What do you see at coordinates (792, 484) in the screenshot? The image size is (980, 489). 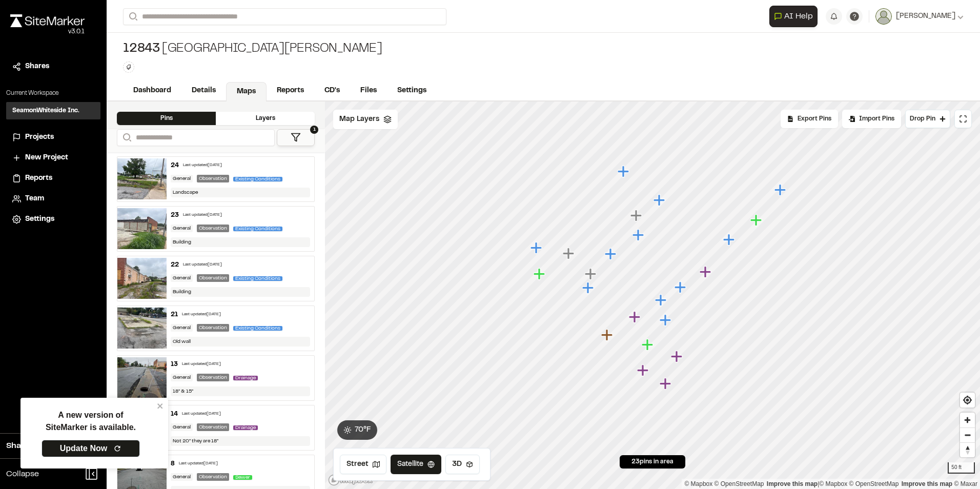 I see `a: Map feedback` at bounding box center [792, 484].